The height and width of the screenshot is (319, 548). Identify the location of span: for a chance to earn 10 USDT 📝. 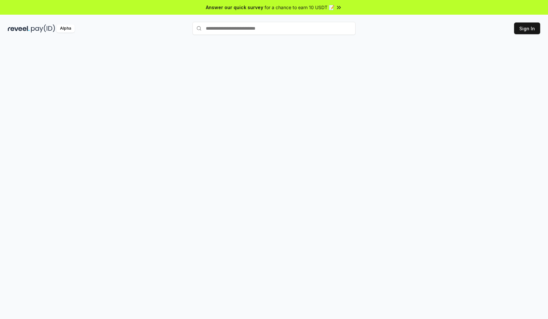
(299, 7).